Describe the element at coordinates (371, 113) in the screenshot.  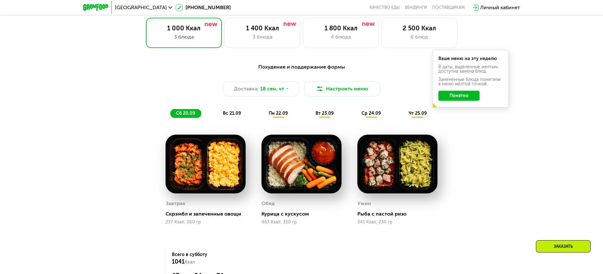
I see `span: ср 24.09` at that location.